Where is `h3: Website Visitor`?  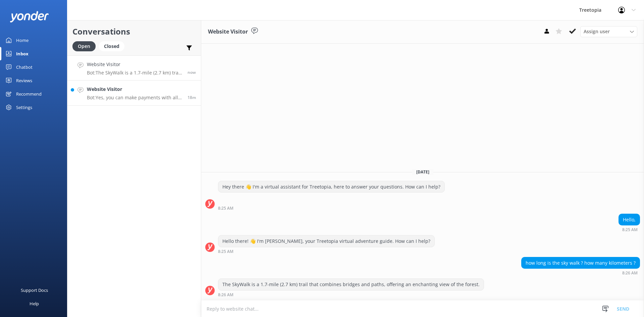
h3: Website Visitor is located at coordinates (228, 32).